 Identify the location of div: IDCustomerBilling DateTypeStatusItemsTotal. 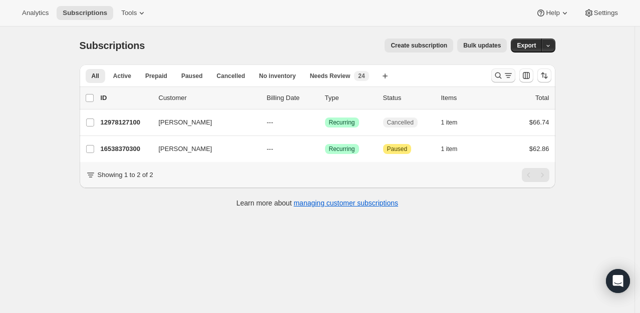
(325, 98).